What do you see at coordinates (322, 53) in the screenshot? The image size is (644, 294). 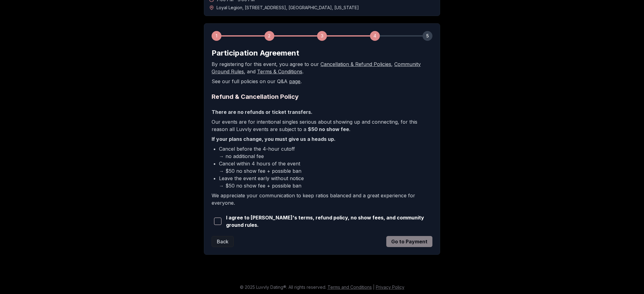 I see `h2: Participation Agreement` at bounding box center [322, 53].